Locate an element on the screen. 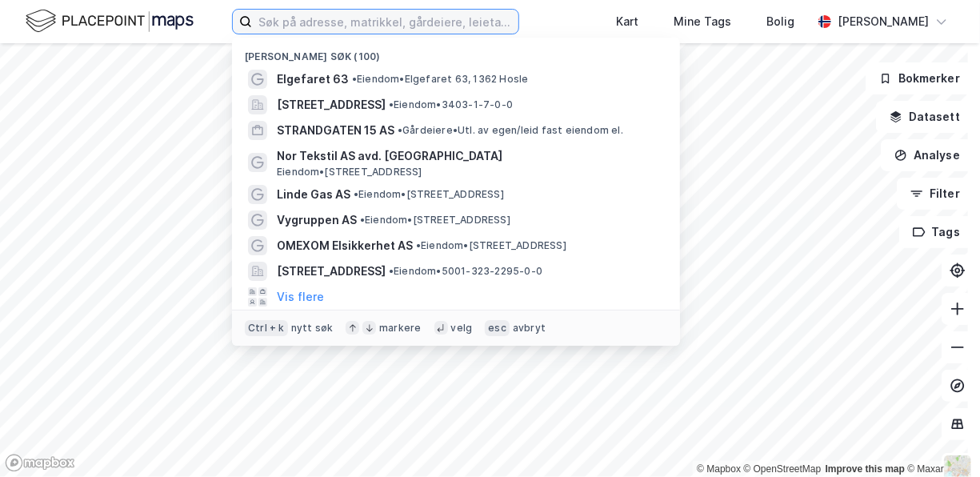  span: Eiendom • 3403-1-7-0-0 is located at coordinates (451, 105).